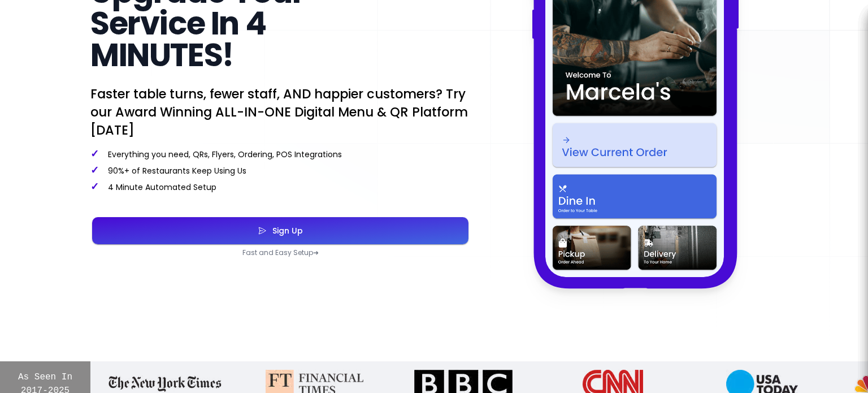 This screenshot has width=868, height=393. Describe the element at coordinates (280, 154) in the screenshot. I see `p: Everything you need, QRs, Flyers, Ordering, POS Integrations` at that location.